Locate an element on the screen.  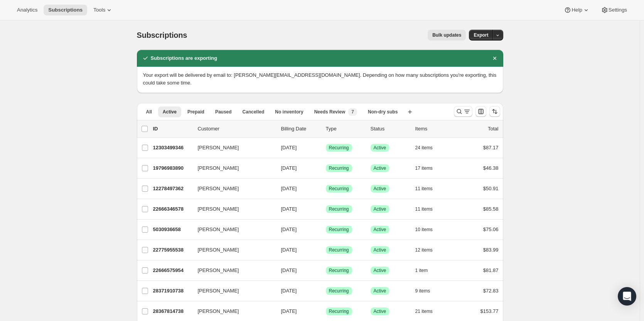
p: Status is located at coordinates (390, 129).